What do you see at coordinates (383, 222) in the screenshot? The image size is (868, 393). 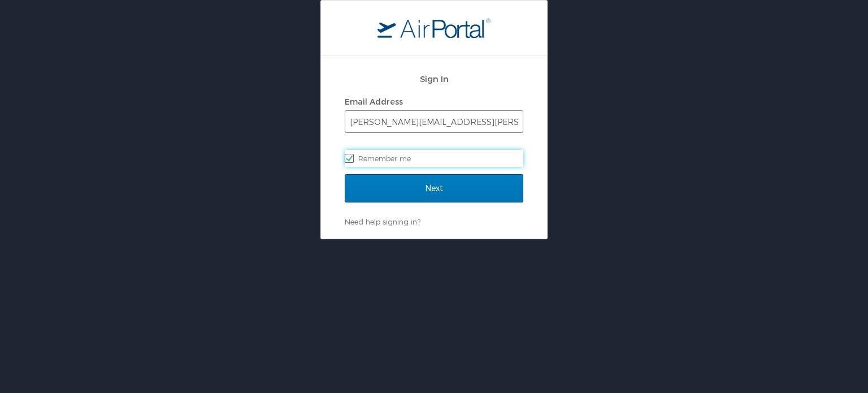 I see `a: Need help signing in?` at bounding box center [383, 222].